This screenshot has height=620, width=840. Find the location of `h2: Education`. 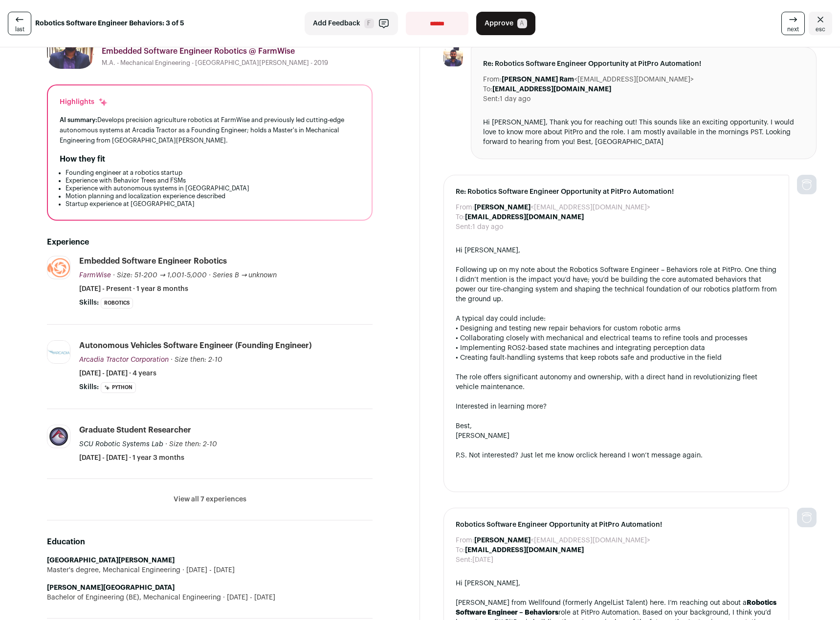

h2: Education is located at coordinates (210, 542).